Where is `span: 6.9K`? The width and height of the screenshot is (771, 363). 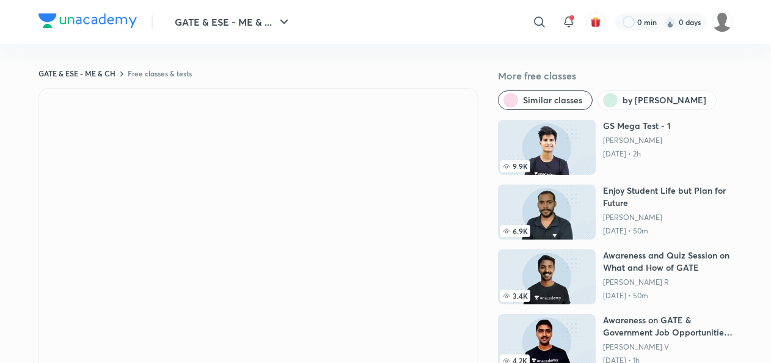
span: 6.9K is located at coordinates (515, 231).